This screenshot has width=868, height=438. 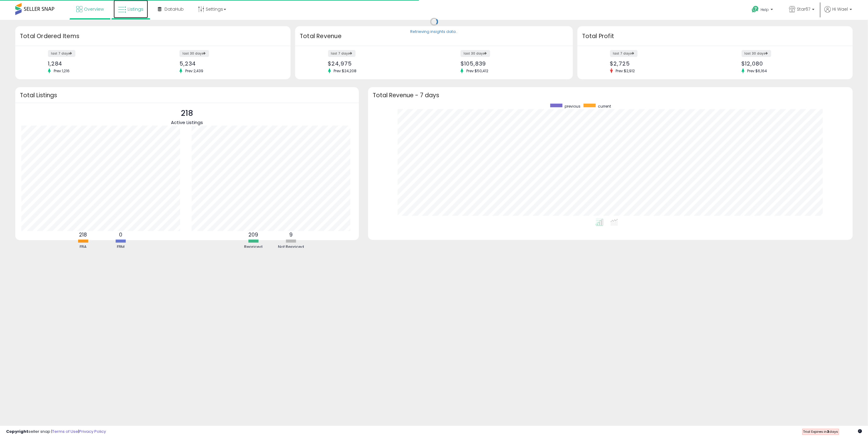 What do you see at coordinates (136, 9) in the screenshot?
I see `span: Listings` at bounding box center [136, 9].